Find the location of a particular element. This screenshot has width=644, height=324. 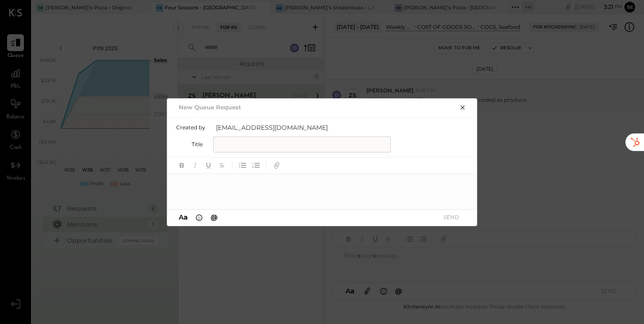

button: Add URL is located at coordinates (277, 165).